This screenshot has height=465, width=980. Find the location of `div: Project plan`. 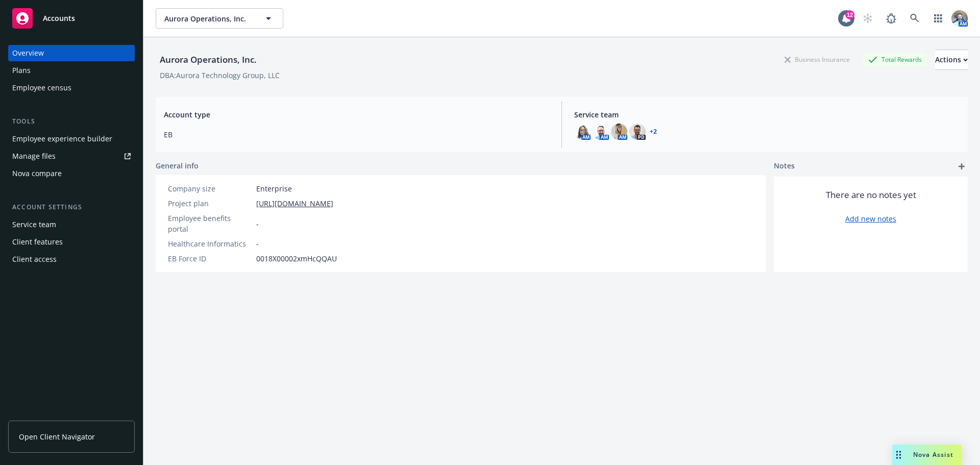

div: Project plan is located at coordinates (210, 203).